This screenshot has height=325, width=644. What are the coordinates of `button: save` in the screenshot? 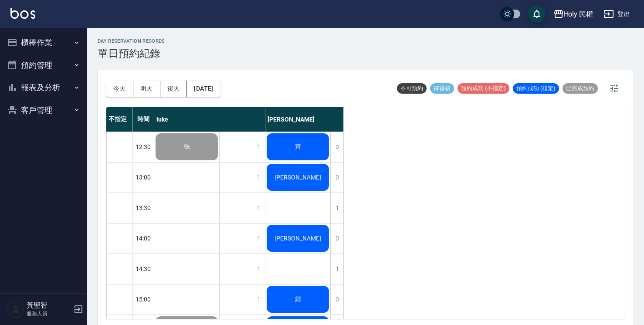 It's located at (537, 14).